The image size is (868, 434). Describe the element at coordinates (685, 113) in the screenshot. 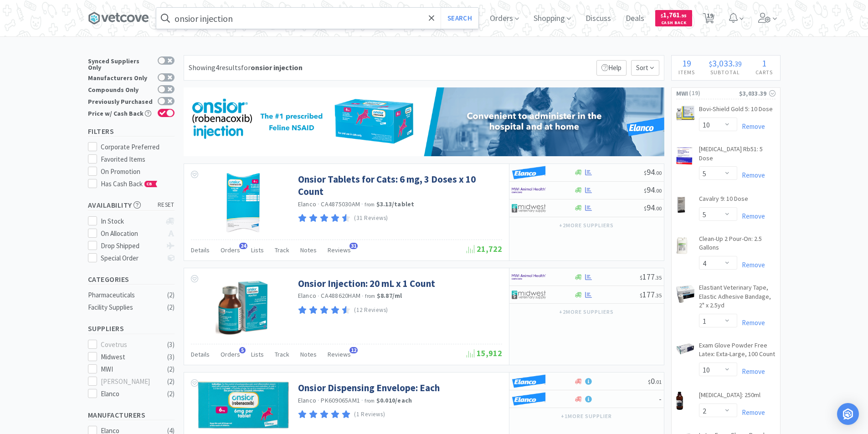

I see `img: d16e25bb253e4511ba1e7de433504d50_85.png` at that location.